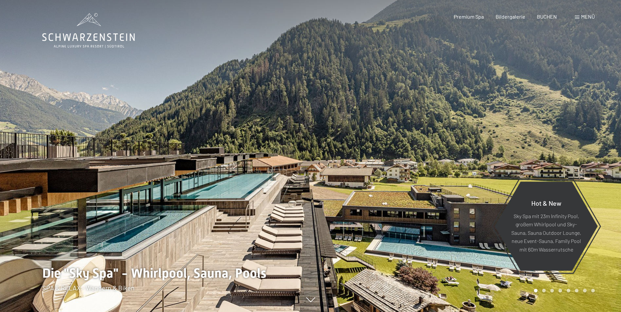 The height and width of the screenshot is (312, 621). Describe the element at coordinates (588, 16) in the screenshot. I see `span: Menü` at that location.